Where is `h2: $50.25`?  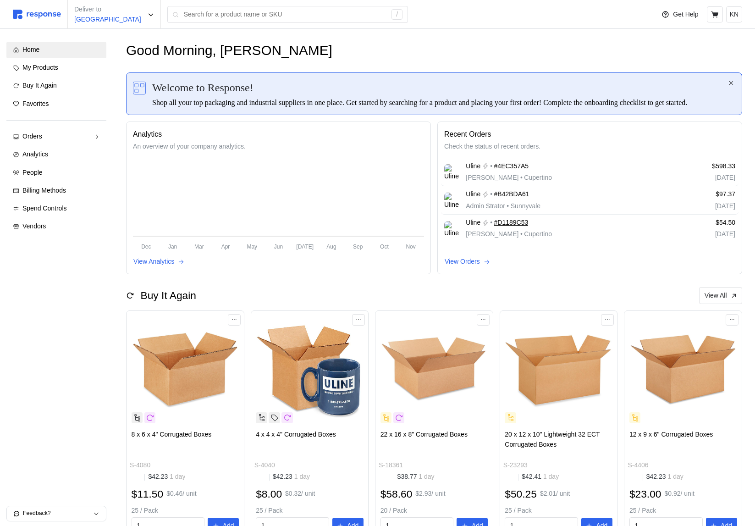
h2: $50.25 is located at coordinates (521, 494).